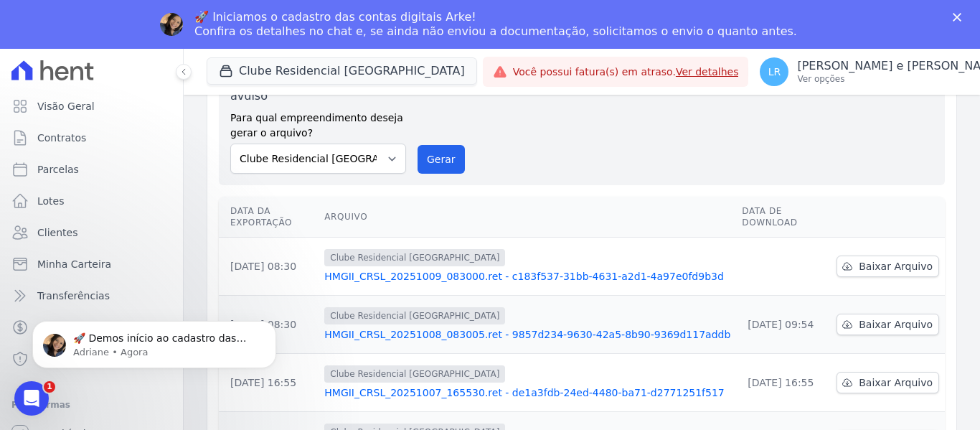 The image size is (980, 430). I want to click on button: Gerar, so click(441, 159).